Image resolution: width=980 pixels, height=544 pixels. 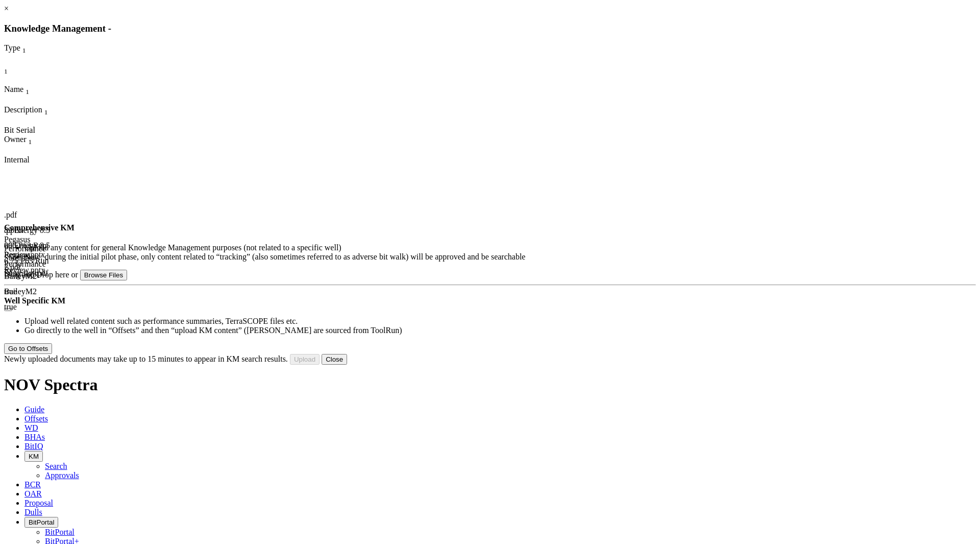 I want to click on div: true, so click(x=22, y=307).